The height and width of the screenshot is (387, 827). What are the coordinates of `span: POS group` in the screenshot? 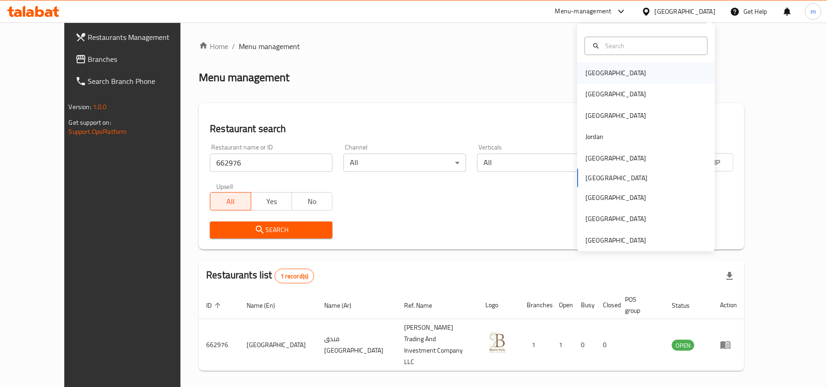 It's located at (639, 305).